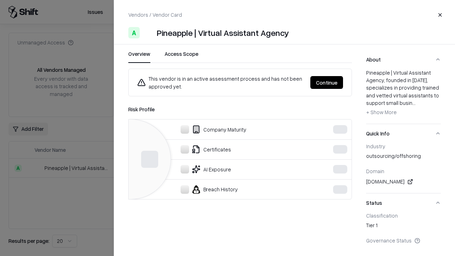 This screenshot has width=455, height=256. Describe the element at coordinates (404, 215) in the screenshot. I see `div: Classification` at that location.